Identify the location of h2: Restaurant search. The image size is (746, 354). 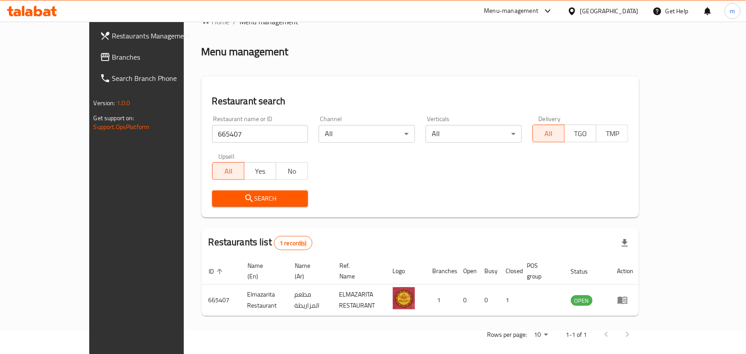
(420, 101).